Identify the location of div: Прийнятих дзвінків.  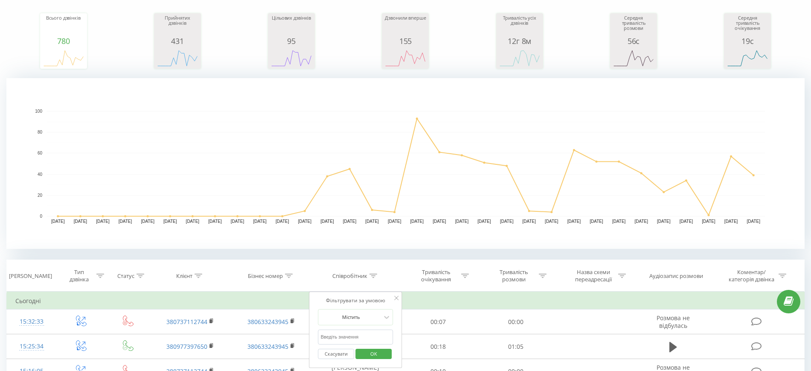
(178, 26).